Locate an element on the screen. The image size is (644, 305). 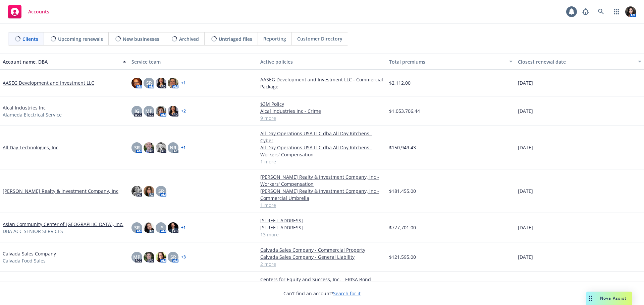
a: Calvada Sales Company is located at coordinates (29, 254).